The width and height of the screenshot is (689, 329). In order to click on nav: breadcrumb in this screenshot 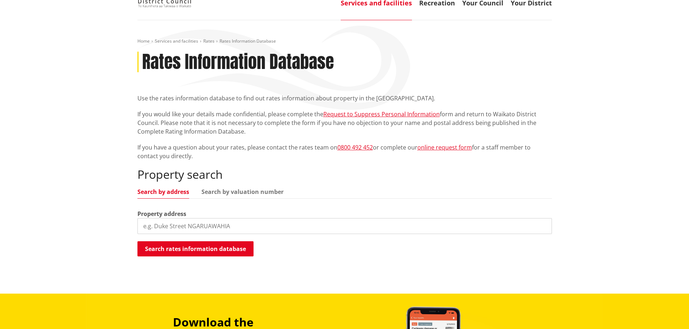, I will do `click(345, 41)`.